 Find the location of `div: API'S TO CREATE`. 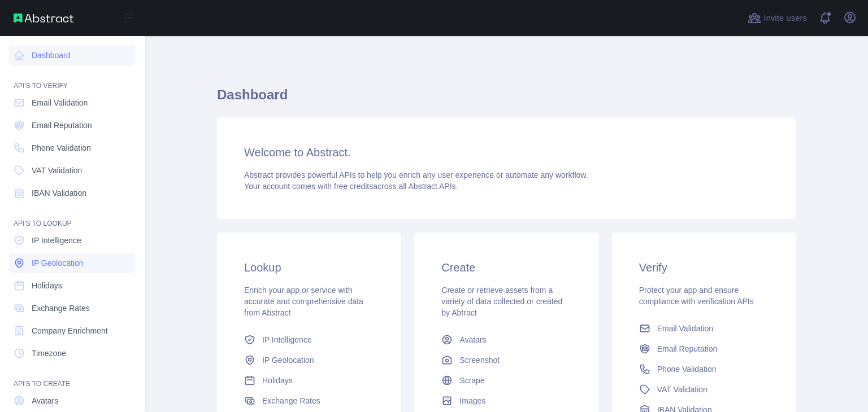

div: API'S TO CREATE is located at coordinates (72, 377).